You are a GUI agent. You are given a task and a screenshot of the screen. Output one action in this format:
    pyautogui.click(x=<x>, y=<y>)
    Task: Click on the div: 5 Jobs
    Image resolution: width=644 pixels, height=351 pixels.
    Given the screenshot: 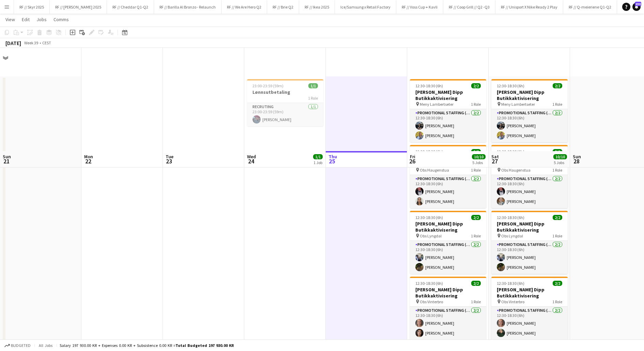 What is the action you would take?
    pyautogui.click(x=560, y=162)
    